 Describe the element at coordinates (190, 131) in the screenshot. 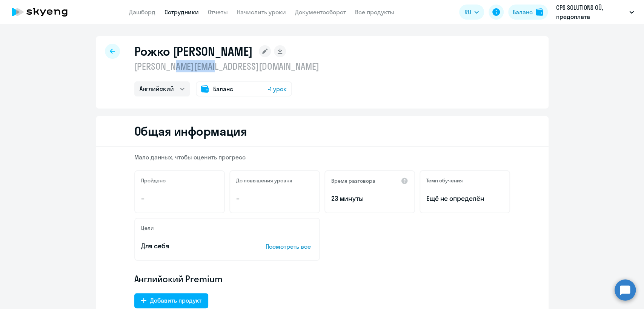

I see `h2: Общая информация` at that location.